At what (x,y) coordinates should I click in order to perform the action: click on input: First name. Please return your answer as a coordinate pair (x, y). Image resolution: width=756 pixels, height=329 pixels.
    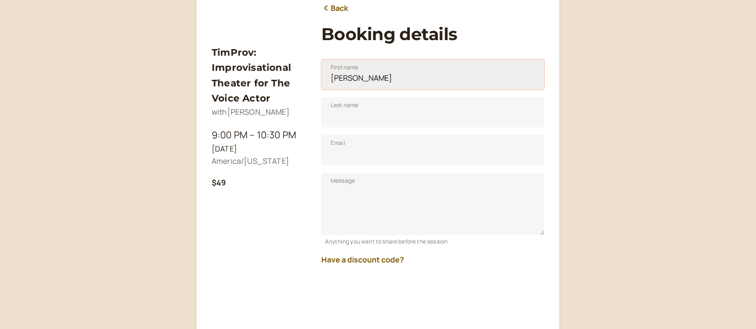
    Looking at the image, I should click on (433, 75).